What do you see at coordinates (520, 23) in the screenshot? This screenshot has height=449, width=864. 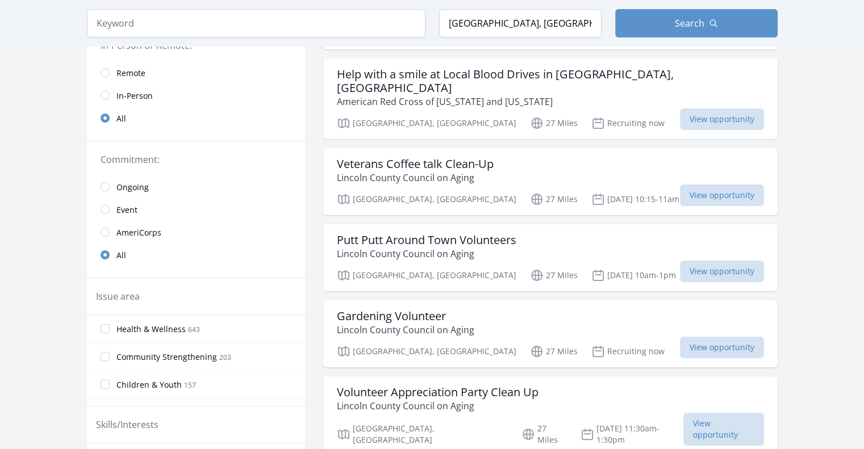 I see `input: Location` at bounding box center [520, 23].